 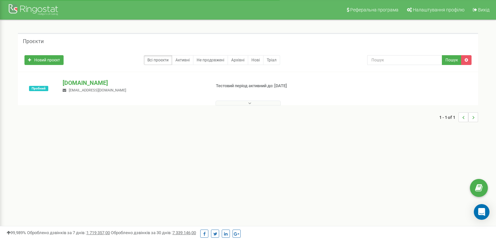 I want to click on button: Пошук, so click(x=452, y=60).